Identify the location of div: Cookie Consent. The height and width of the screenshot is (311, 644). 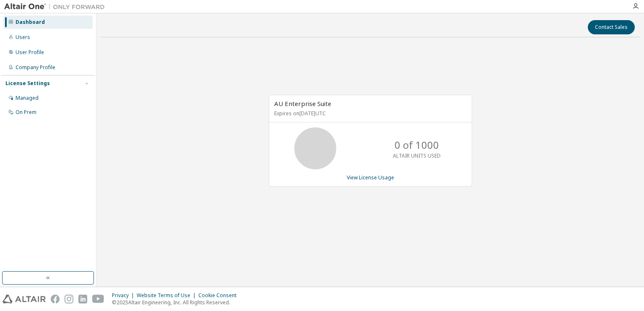
(219, 296).